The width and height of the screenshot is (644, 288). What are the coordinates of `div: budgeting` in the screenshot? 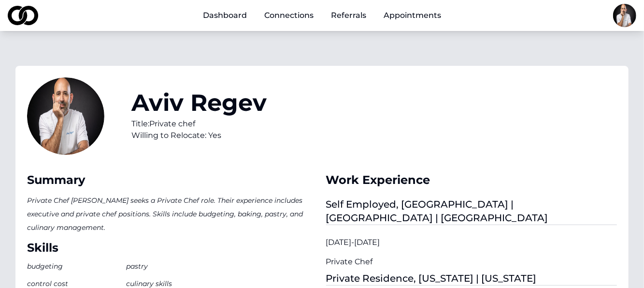 It's located at (48, 266).